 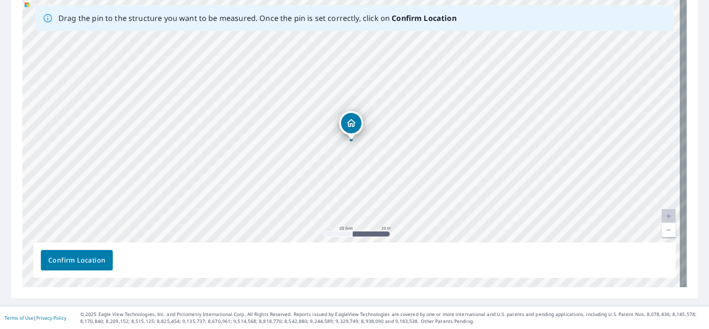 What do you see at coordinates (51, 318) in the screenshot?
I see `a: Privacy Policy` at bounding box center [51, 318].